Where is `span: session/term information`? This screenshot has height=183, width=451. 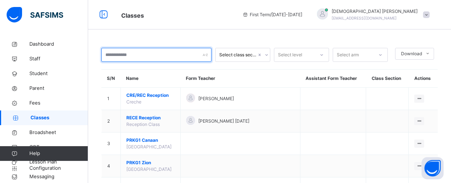
span: session/term information is located at coordinates (272, 15).